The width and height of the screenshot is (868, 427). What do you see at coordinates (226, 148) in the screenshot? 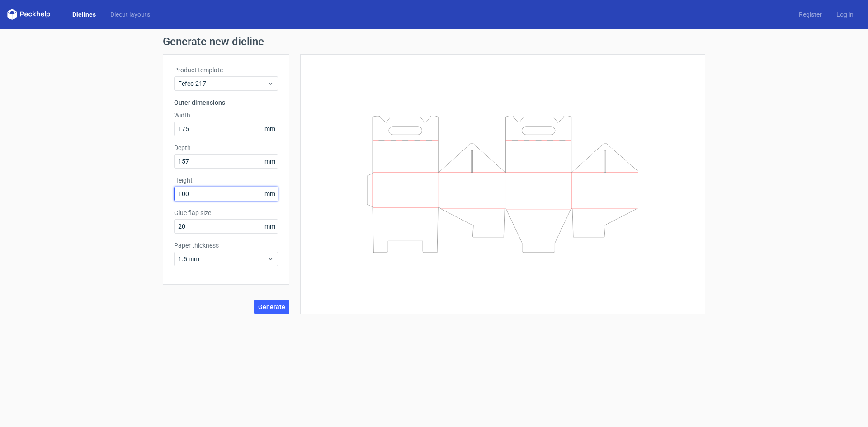
I see `label: Depth` at bounding box center [226, 148].